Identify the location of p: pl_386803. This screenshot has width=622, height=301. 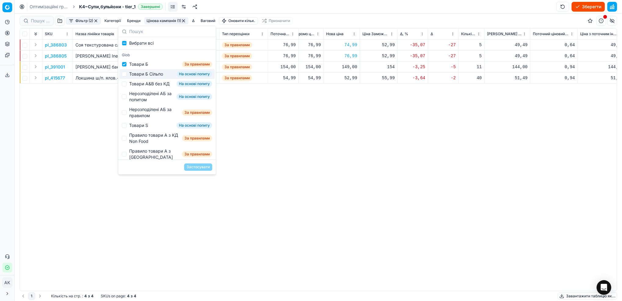
(56, 45).